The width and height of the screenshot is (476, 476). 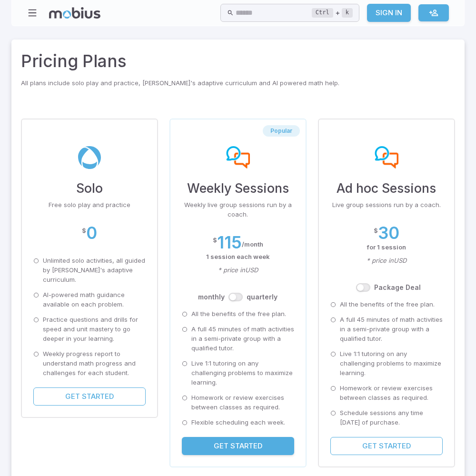 What do you see at coordinates (90, 205) in the screenshot?
I see `p: Free solo play and practice` at bounding box center [90, 205].